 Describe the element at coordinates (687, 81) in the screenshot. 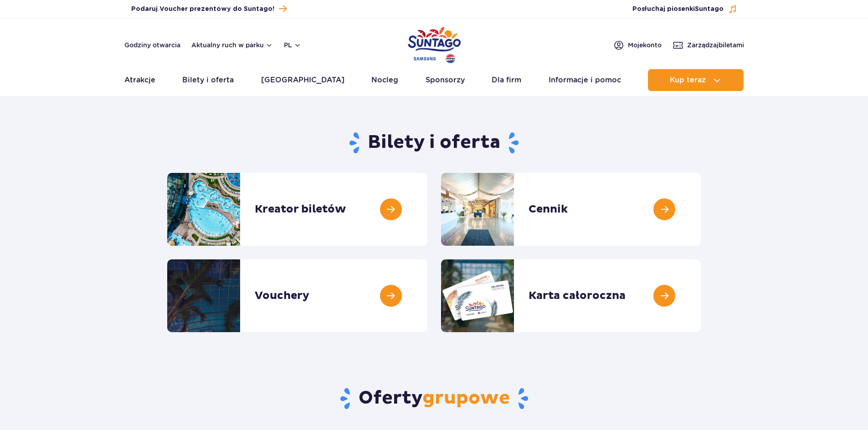

I see `span: Kup teraz` at that location.